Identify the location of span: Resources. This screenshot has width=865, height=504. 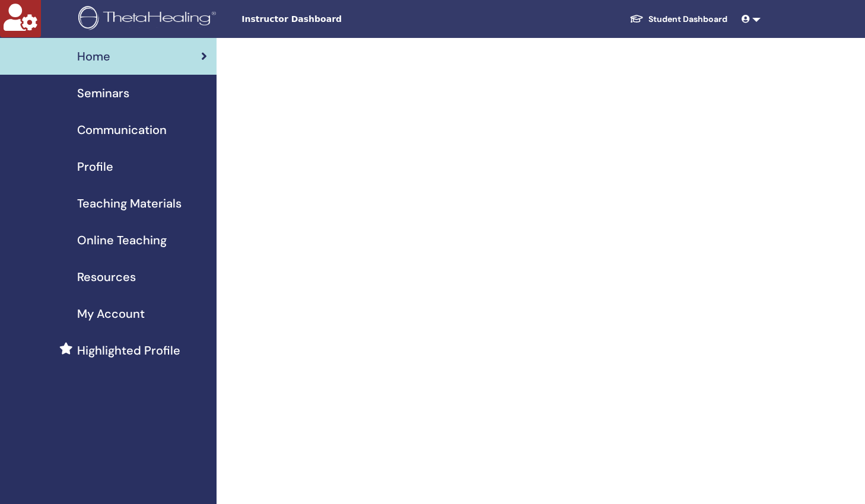
(106, 277).